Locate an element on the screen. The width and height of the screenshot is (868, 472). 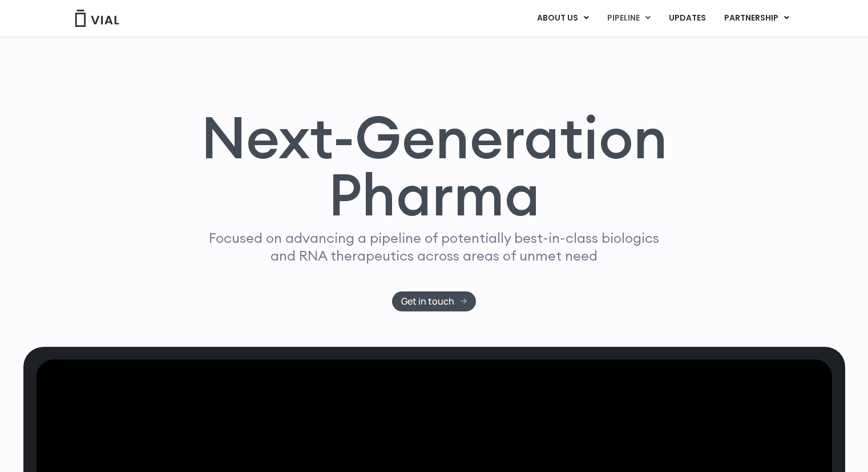
a: UPDATES is located at coordinates (687, 18).